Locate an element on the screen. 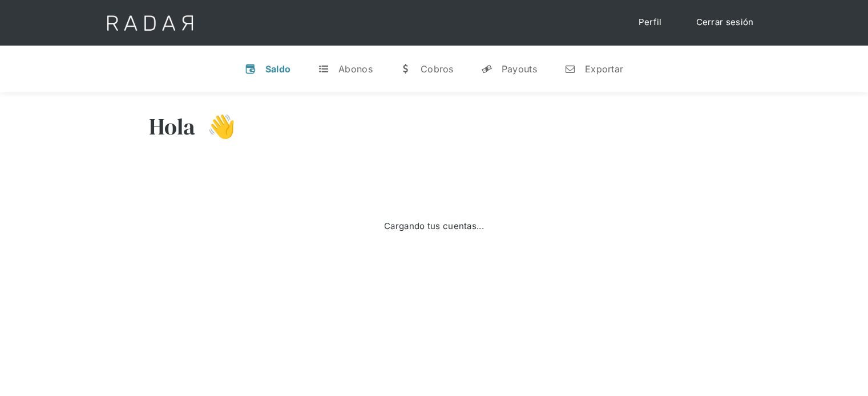  div: Saldo is located at coordinates (278, 69).